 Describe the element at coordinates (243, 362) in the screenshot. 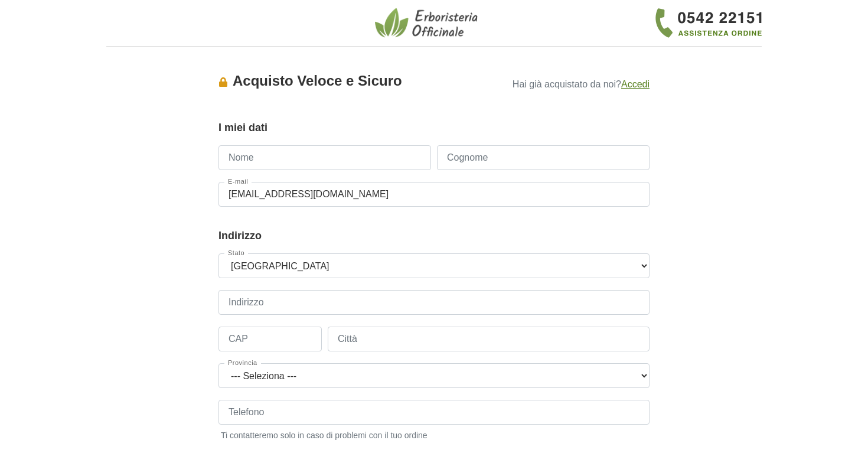

I see `label: Provincia` at that location.